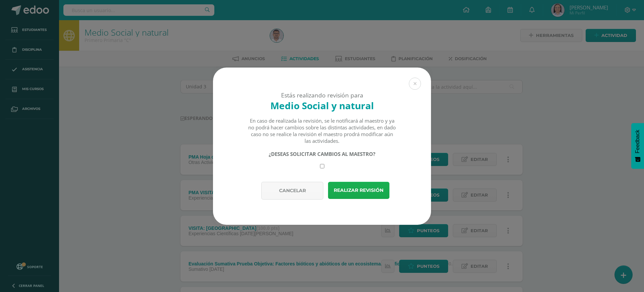 The width and height of the screenshot is (644, 292). Describe the element at coordinates (359, 190) in the screenshot. I see `button: Realizar revisión` at that location.